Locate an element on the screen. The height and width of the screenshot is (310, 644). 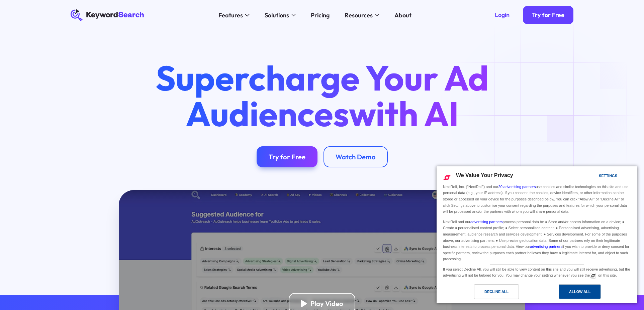
a: Pricing is located at coordinates (320, 15).